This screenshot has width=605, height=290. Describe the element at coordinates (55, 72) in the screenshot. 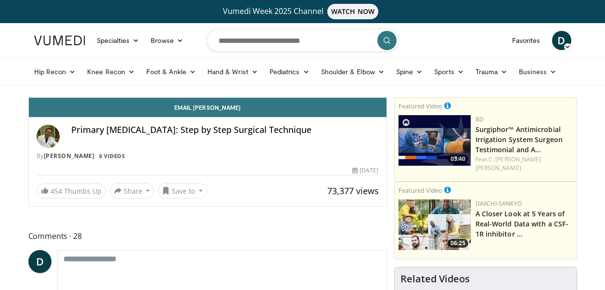

I see `a: Hip Recon` at that location.